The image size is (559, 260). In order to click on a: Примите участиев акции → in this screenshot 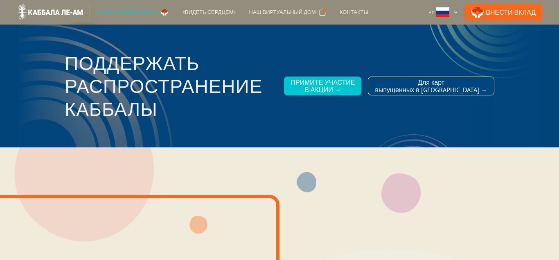, I will do `click(323, 86)`.